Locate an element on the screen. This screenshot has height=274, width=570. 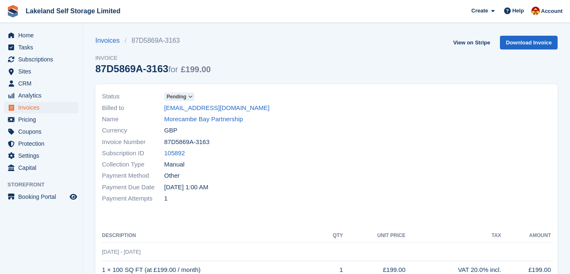
th: Amount is located at coordinates (526, 236).